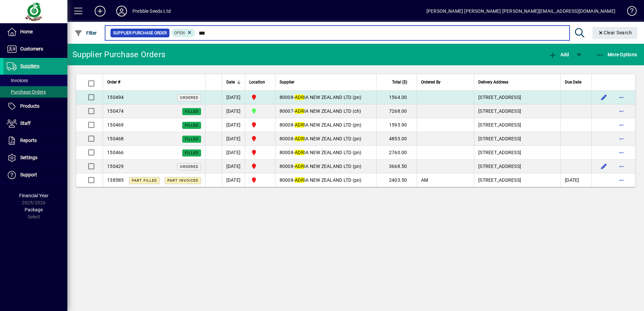 Image resolution: width=644 pixels, height=311 pixels. Describe the element at coordinates (493, 82) in the screenshot. I see `span: Delivery Address` at that location.